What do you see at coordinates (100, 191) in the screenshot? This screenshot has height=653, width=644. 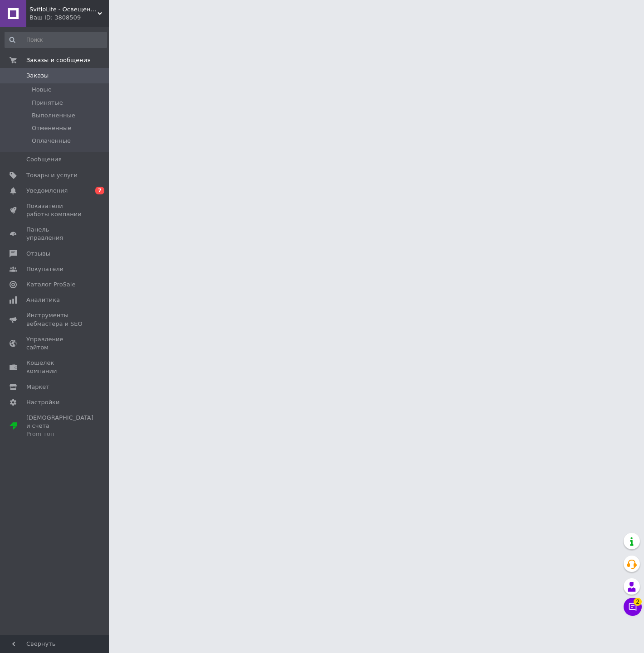 I see `span: 7` at bounding box center [100, 191].